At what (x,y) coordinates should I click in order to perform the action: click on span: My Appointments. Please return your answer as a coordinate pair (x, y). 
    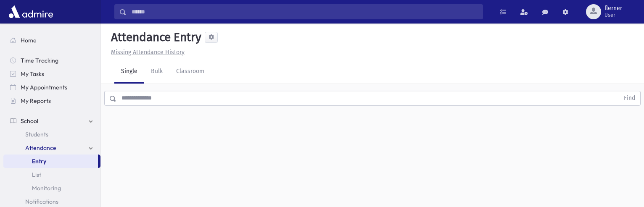
    Looking at the image, I should click on (44, 88).